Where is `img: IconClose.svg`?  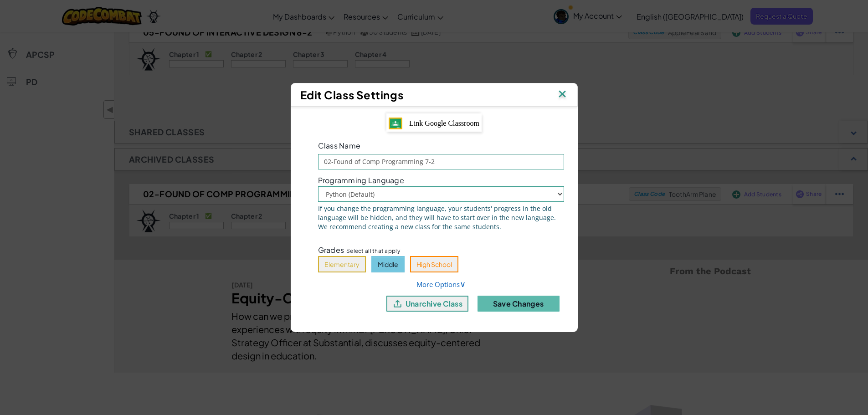 img: IconClose.svg is located at coordinates (563, 95).